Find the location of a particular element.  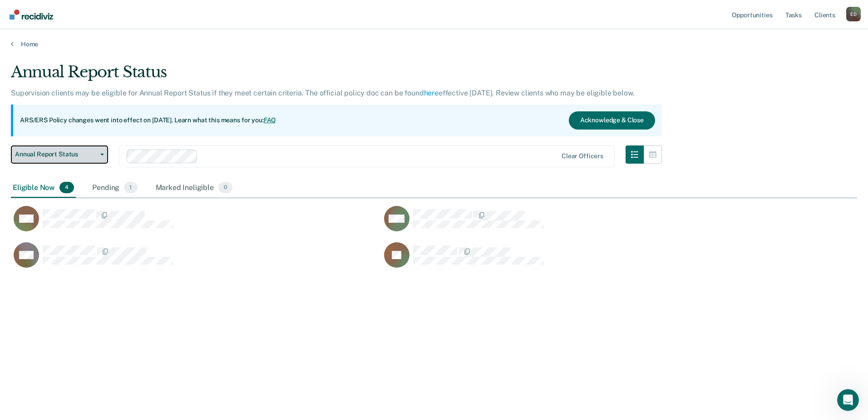

button: Acknowledge & Close is located at coordinates (612, 121).